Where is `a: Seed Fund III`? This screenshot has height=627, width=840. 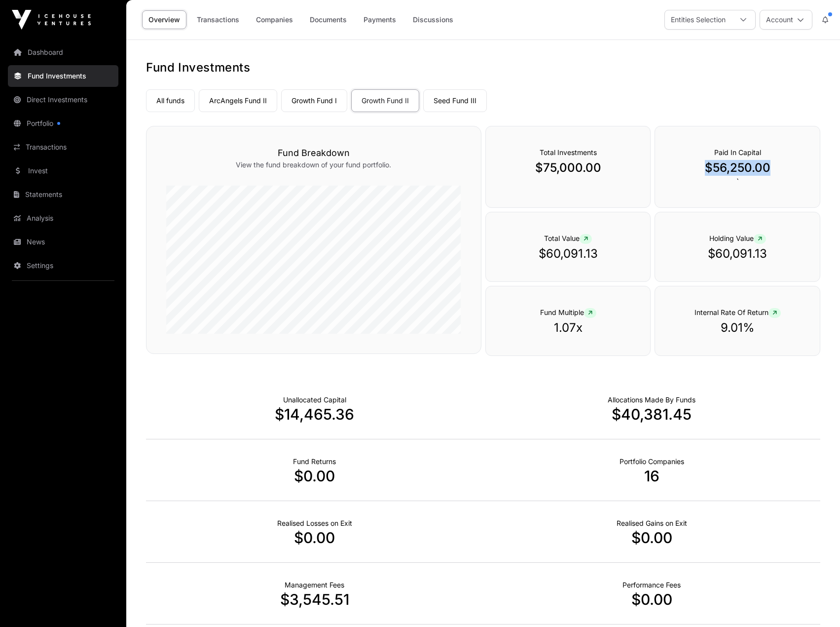 a: Seed Fund III is located at coordinates (455, 101).